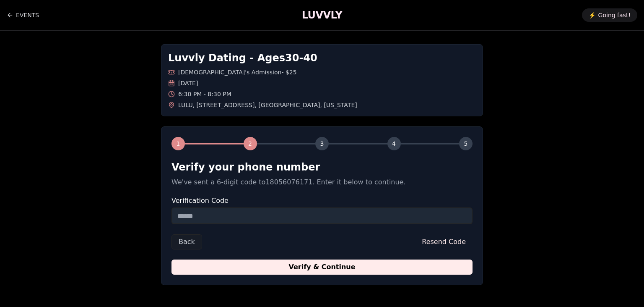 Image resolution: width=644 pixels, height=307 pixels. Describe the element at coordinates (204, 94) in the screenshot. I see `span: 6:30 PM - 8:30 PM` at that location.